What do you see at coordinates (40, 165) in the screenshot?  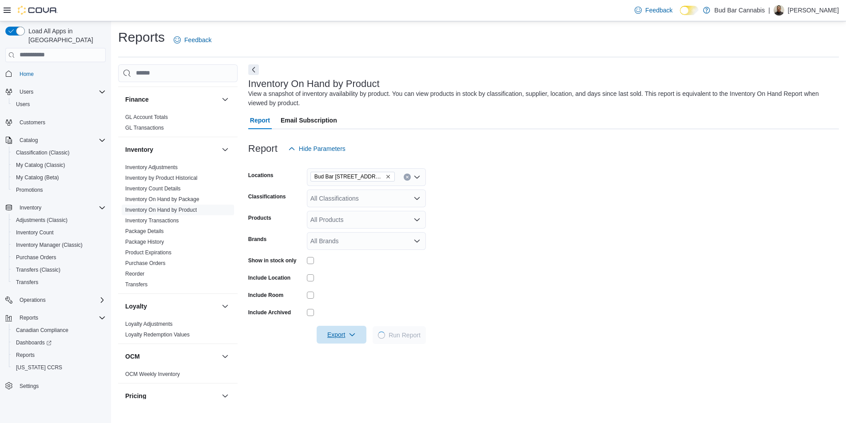 I see `a: My Catalog (Classic)` at bounding box center [40, 165].